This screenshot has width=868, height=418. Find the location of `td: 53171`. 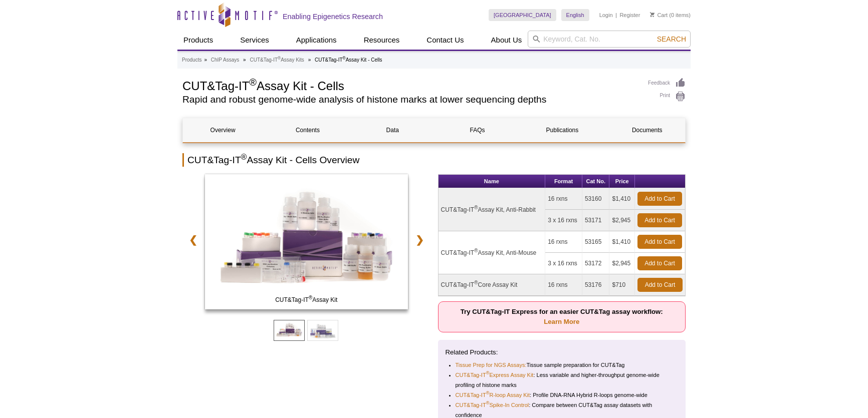

td: 53171 is located at coordinates (596, 220).